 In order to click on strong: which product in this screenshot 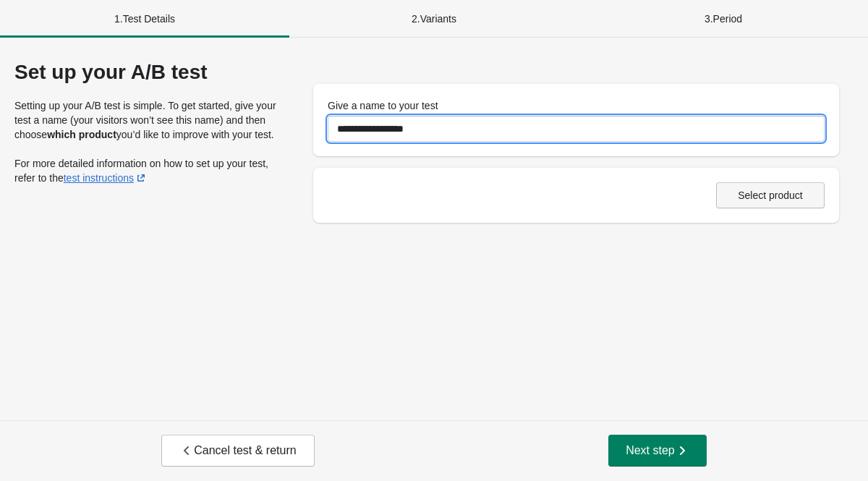, I will do `click(82, 135)`.